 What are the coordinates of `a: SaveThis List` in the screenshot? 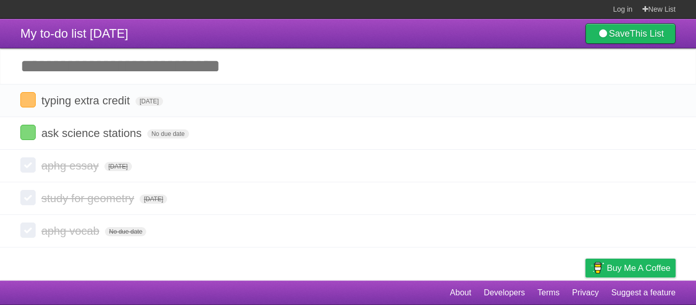 It's located at (630, 34).